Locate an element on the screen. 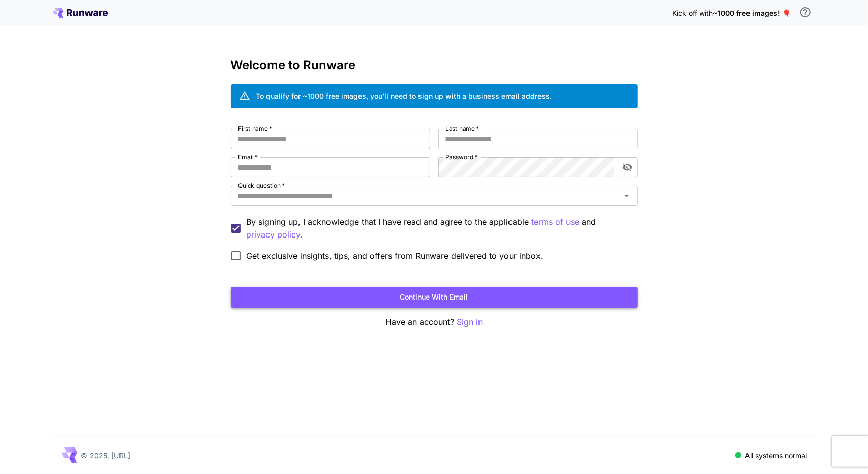 This screenshot has height=474, width=868. p: Have an account? is located at coordinates (434, 322).